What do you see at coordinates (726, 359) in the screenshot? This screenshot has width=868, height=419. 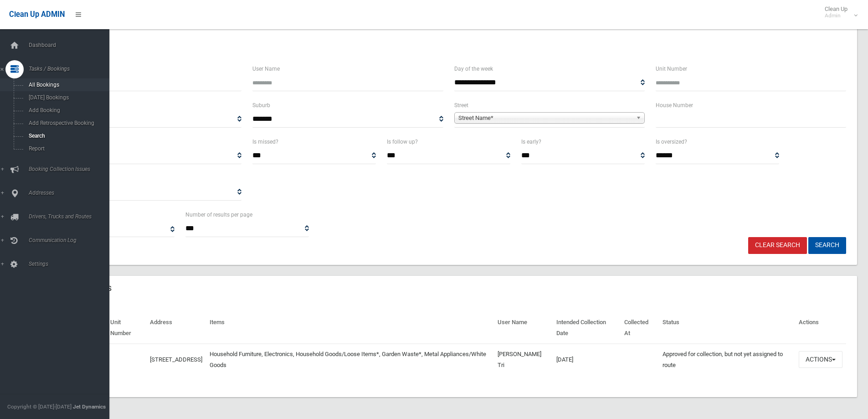 I see `td: Approved for collection, but not yet assigned to route` at bounding box center [726, 359].